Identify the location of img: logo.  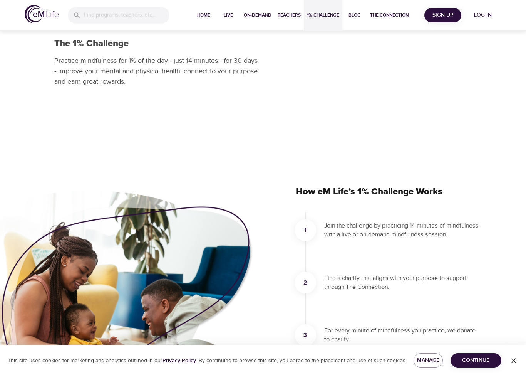
(42, 14).